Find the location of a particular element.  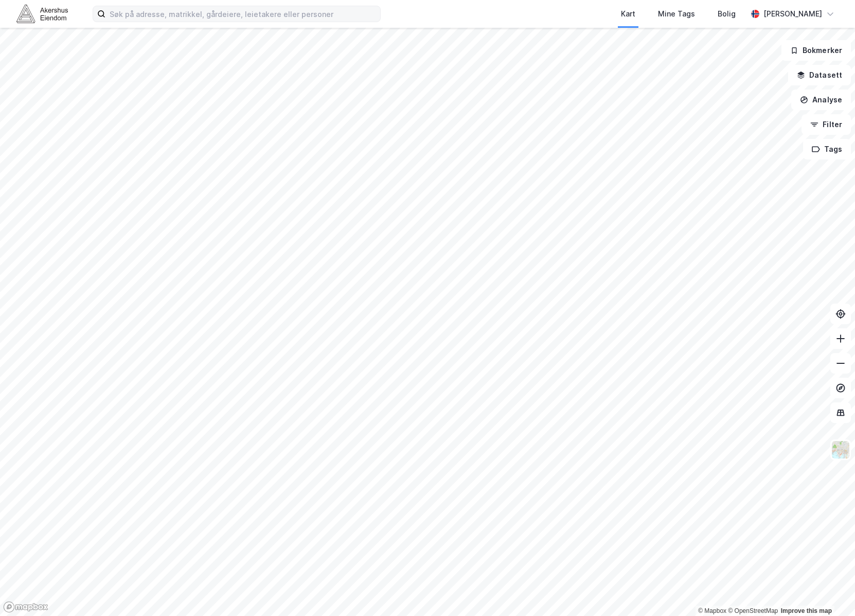

button: Datasett is located at coordinates (820, 75).